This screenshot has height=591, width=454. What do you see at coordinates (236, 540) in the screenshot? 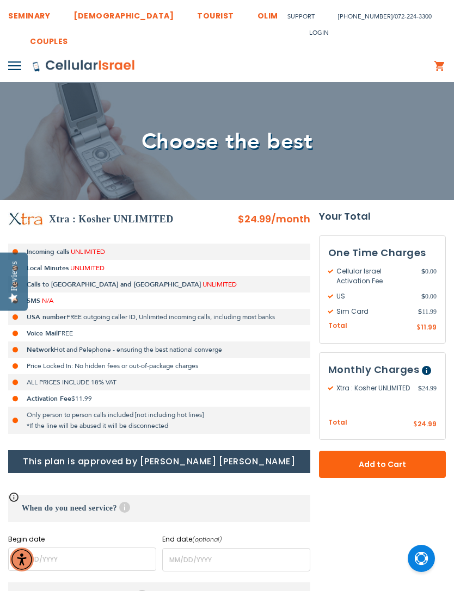
I see `label: End date` at bounding box center [236, 540].